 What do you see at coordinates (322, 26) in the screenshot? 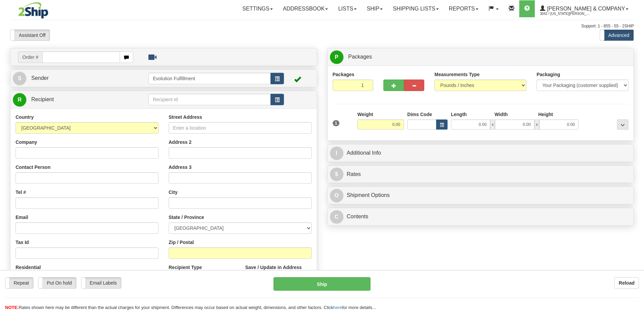
I see `div: Support: 1 - 855 - 55 - 2SHIP` at bounding box center [322, 26].